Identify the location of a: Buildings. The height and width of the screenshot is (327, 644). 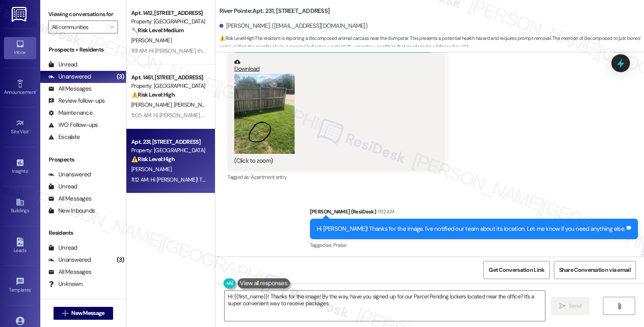
(20, 206).